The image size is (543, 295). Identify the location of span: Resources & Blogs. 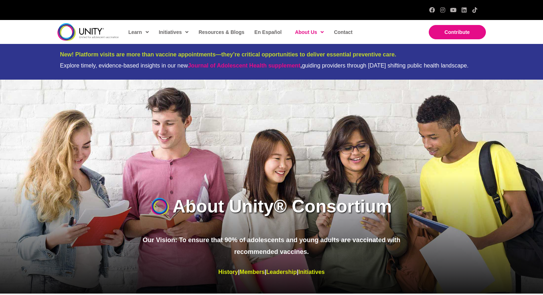
(221, 32).